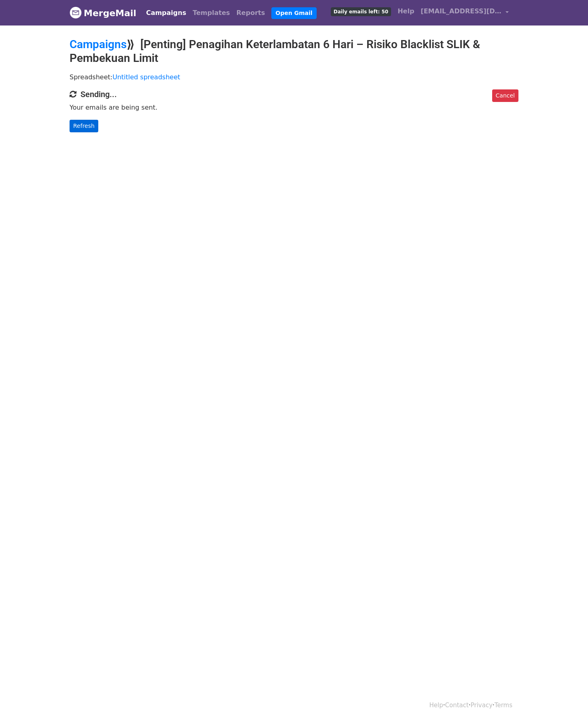  I want to click on a: Untitled spreadsheet, so click(146, 77).